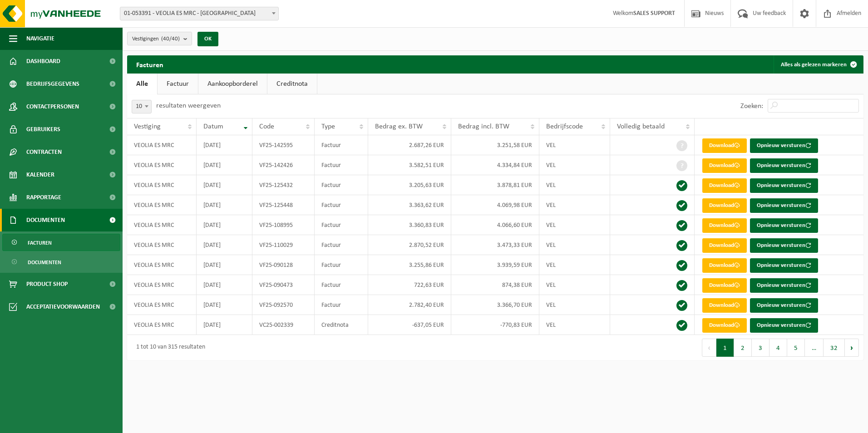 The height and width of the screenshot is (433, 868). What do you see at coordinates (168, 348) in the screenshot?
I see `div: 1 tot 10 van 315 resultaten` at bounding box center [168, 348].